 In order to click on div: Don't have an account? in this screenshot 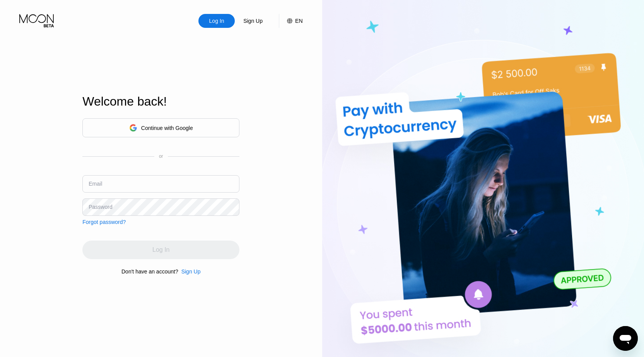, I will do `click(150, 271)`.